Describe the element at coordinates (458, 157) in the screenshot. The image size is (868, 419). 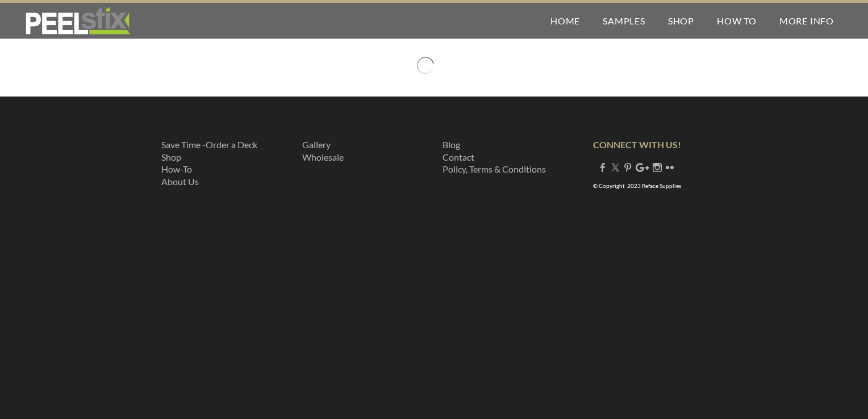
I see `a: Contact` at that location.